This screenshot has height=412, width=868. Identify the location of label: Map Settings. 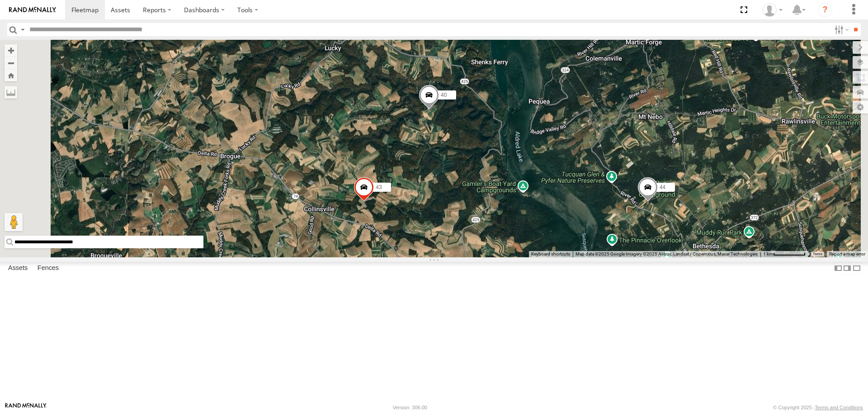
(860, 107).